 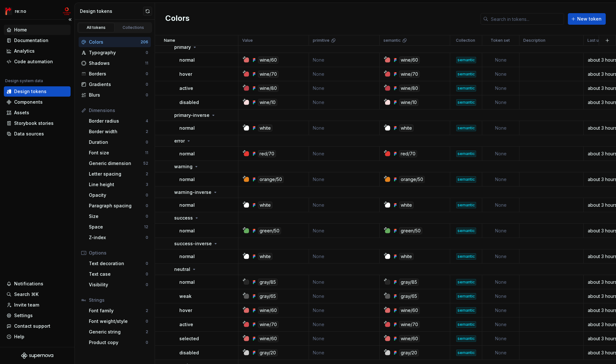 What do you see at coordinates (67, 11) in the screenshot?
I see `img: mc-develop` at bounding box center [67, 11].